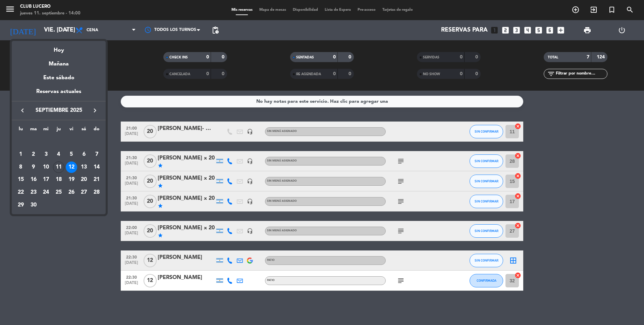 The width and height of the screenshot is (644, 325). What do you see at coordinates (22, 110) in the screenshot?
I see `i: keyboard_arrow_left` at bounding box center [22, 110].